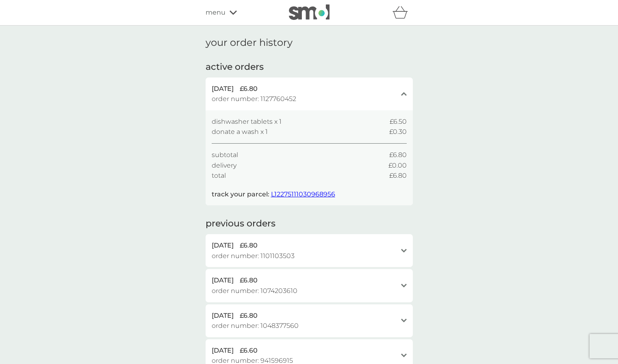  I want to click on span: £6.50, so click(398, 121).